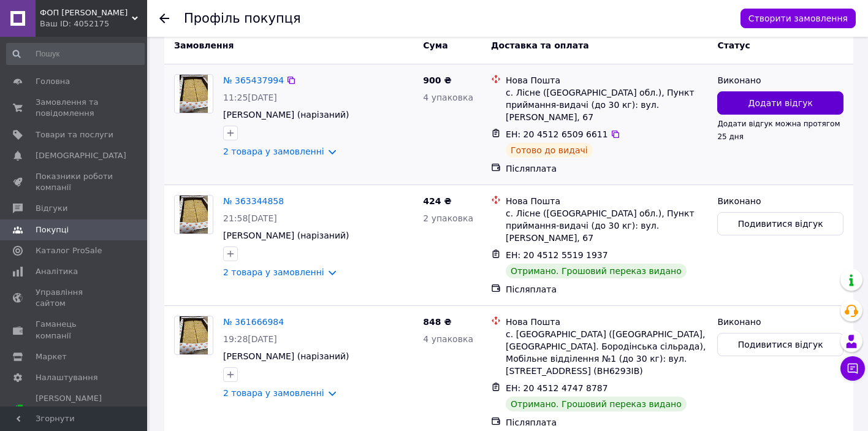  What do you see at coordinates (733, 45) in the screenshot?
I see `span: Статус` at bounding box center [733, 45].